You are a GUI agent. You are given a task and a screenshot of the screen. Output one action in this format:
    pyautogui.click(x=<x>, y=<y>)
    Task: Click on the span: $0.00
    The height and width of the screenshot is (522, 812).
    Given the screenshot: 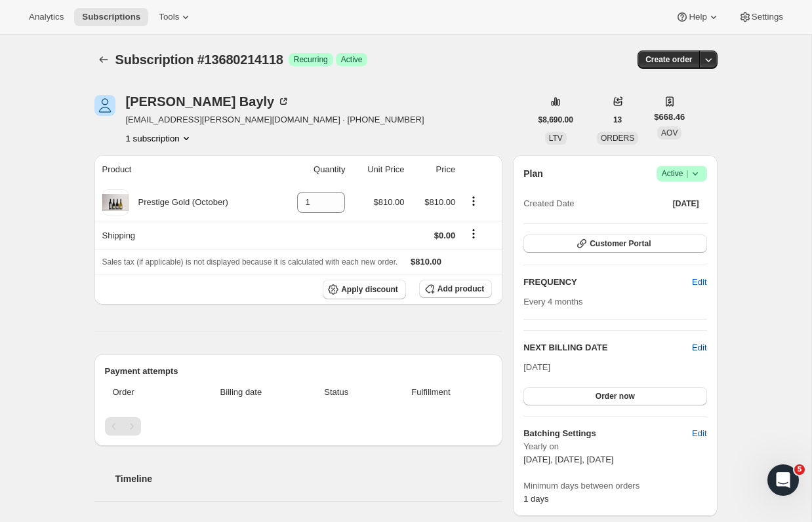 What is the action you would take?
    pyautogui.click(x=445, y=235)
    